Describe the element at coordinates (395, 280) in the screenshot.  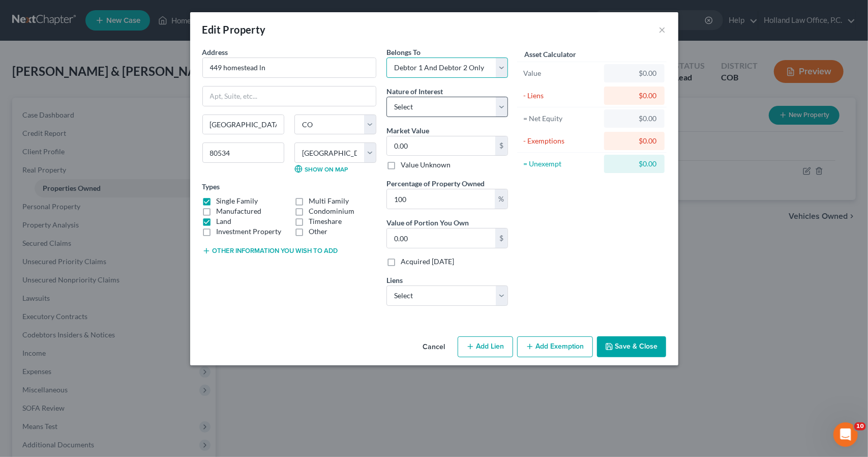
I see `label: Liens` at that location.